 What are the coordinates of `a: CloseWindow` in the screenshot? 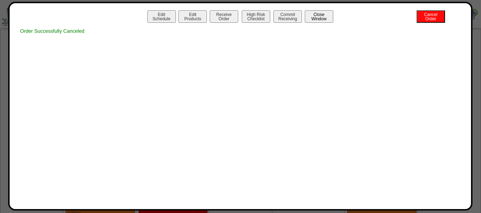 It's located at (319, 19).